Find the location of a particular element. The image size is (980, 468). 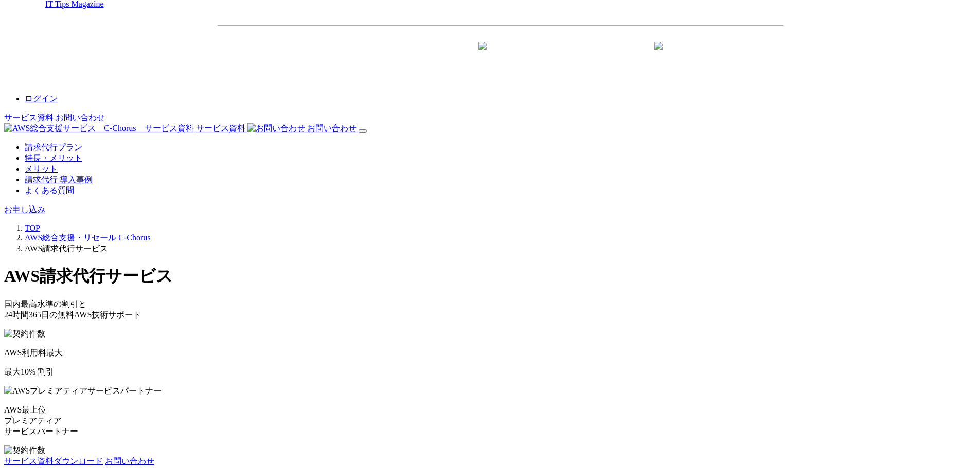

img: AWSプレミアティアサービスパートナー is located at coordinates (83, 391).